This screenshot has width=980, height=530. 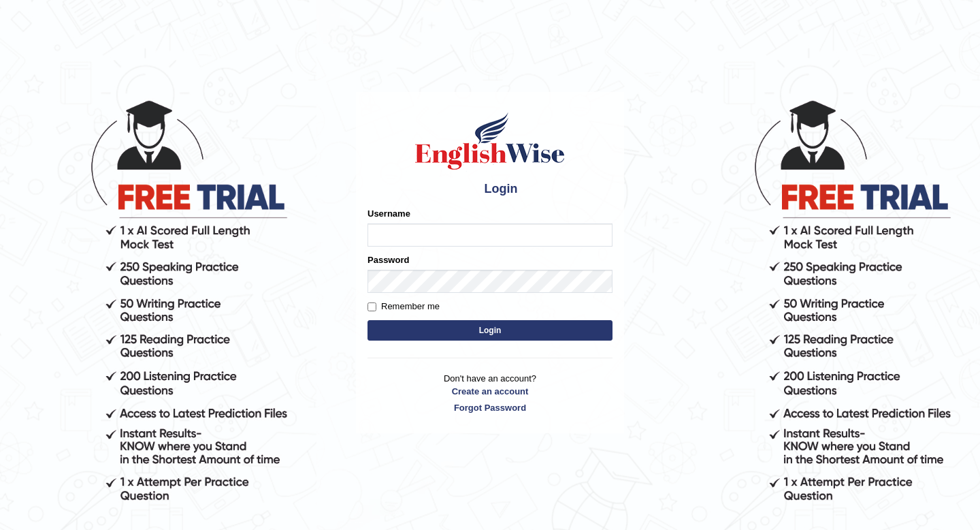 I want to click on label: Remember me, so click(x=403, y=306).